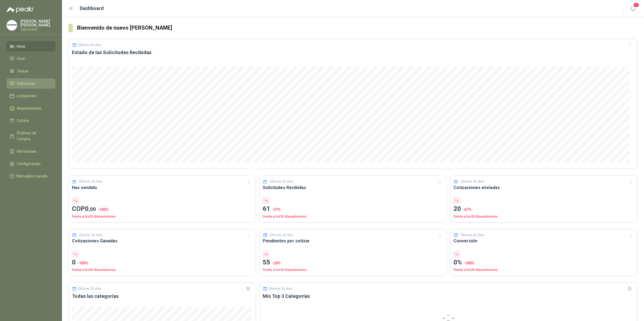 The height and width of the screenshot is (321, 644). Describe the element at coordinates (467, 210) in the screenshot. I see `span: -67 %` at that location.